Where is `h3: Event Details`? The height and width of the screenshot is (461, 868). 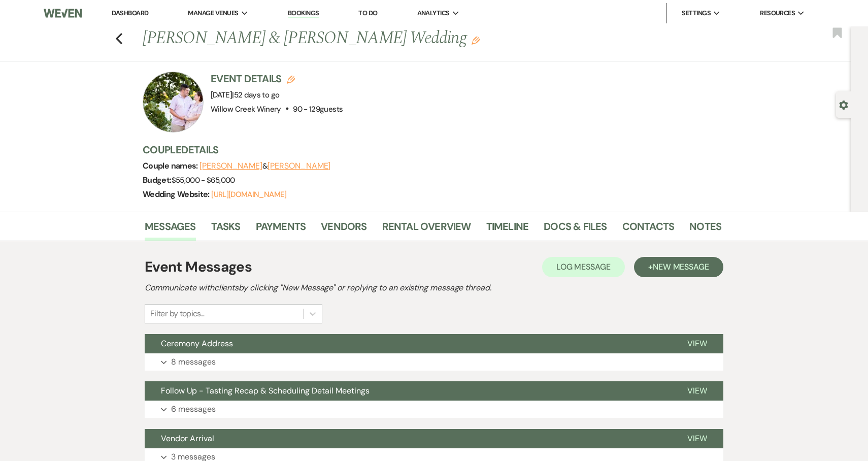
h3: Event Details is located at coordinates (277, 79).